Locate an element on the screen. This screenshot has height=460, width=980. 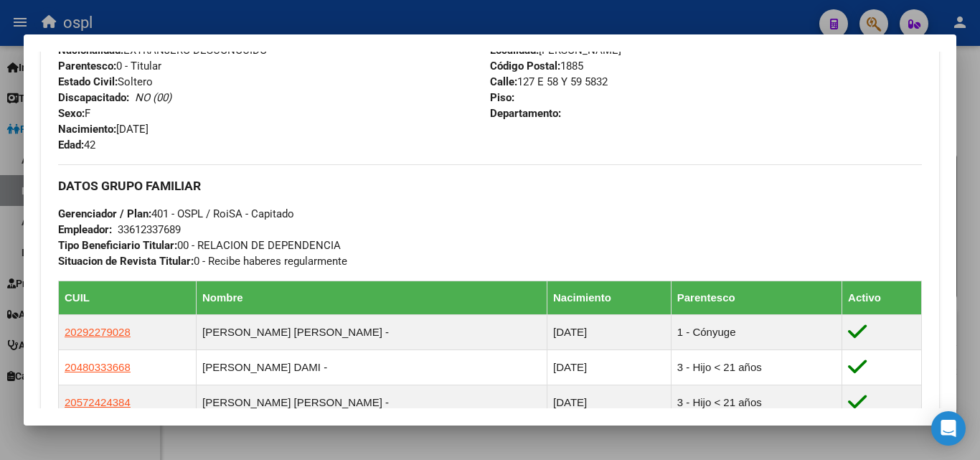
strong: Tipo Beneficiario Titular: is located at coordinates (118, 245).